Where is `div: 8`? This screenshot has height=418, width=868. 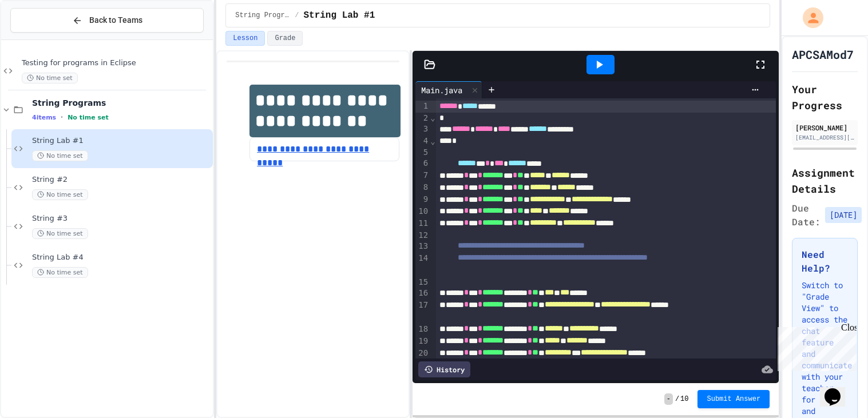
div: 8 is located at coordinates (422, 188).